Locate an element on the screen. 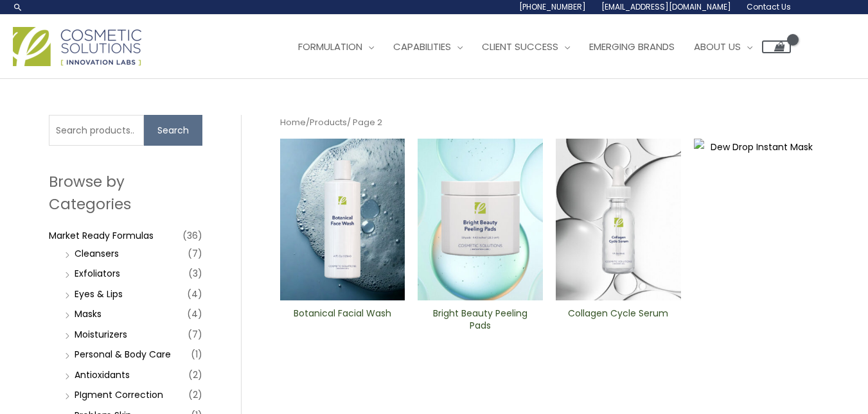  a: Home is located at coordinates (293, 122).